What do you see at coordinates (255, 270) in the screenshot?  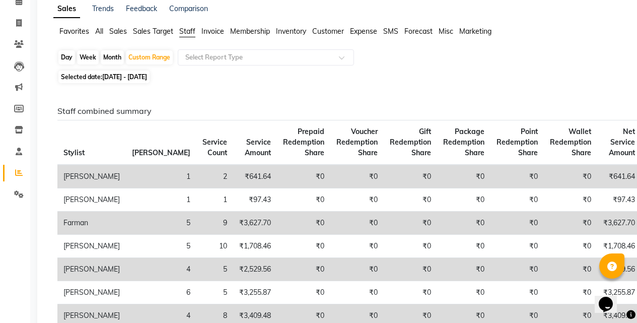 I see `td: ₹2,529.56` at bounding box center [255, 270].